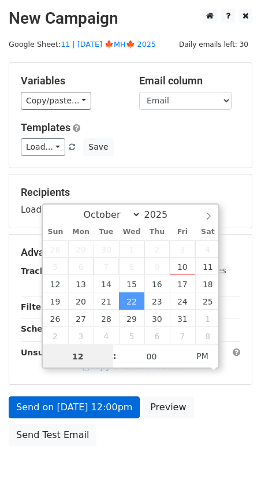 This screenshot has height=490, width=261. Describe the element at coordinates (208, 301) in the screenshot. I see `span: October 25, 2025` at that location.